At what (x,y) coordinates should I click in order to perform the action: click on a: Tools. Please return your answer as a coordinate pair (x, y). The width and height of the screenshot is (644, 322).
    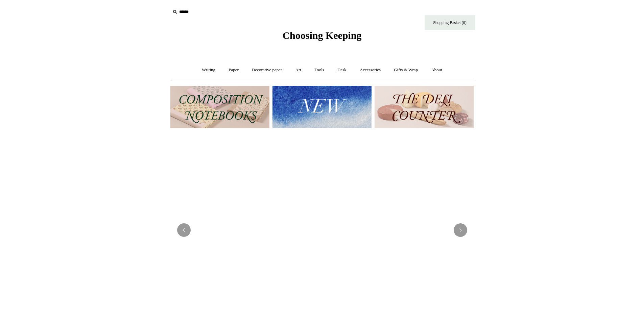
    Looking at the image, I should click on (319, 70).